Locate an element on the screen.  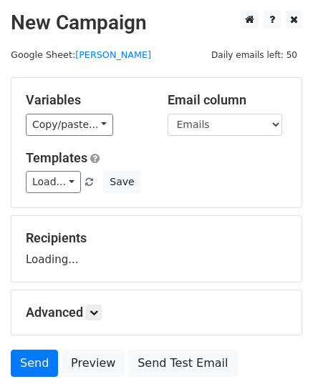
a: Templates is located at coordinates (57, 157).